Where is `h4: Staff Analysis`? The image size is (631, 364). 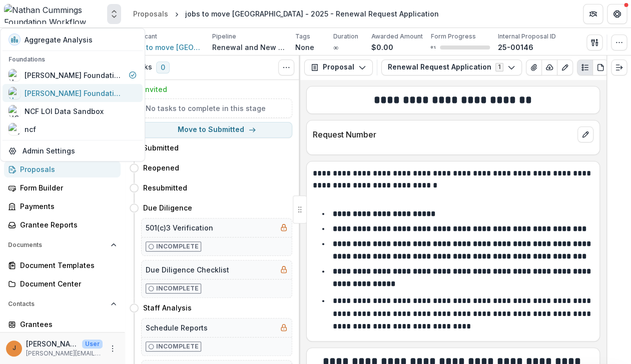 h4: Staff Analysis is located at coordinates (167, 308).